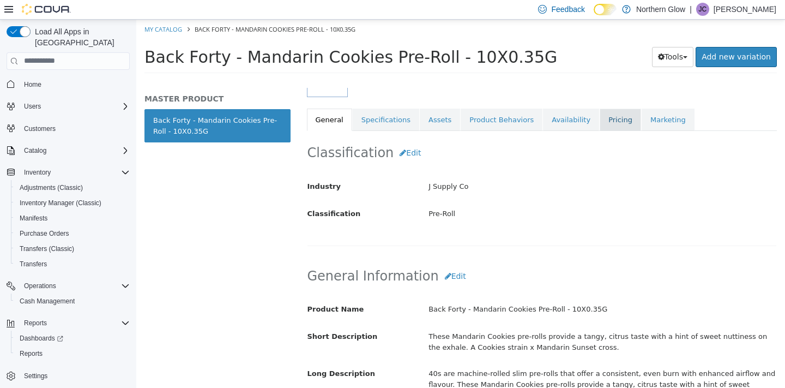 The width and height of the screenshot is (785, 388). Describe the element at coordinates (594, 15) in the screenshot. I see `span: Dark Mode` at that location.